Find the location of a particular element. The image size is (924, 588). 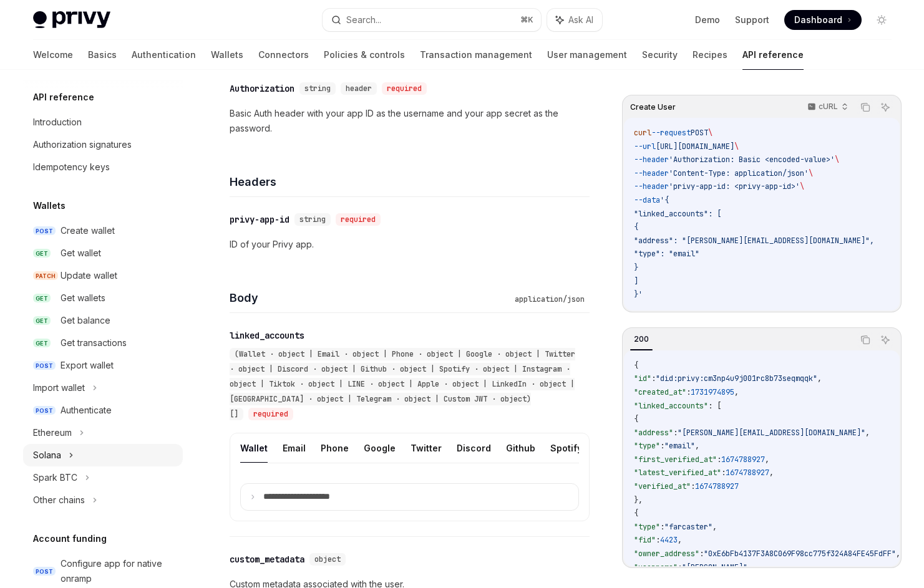

a: PATCHUpdate wallet is located at coordinates (103, 275).